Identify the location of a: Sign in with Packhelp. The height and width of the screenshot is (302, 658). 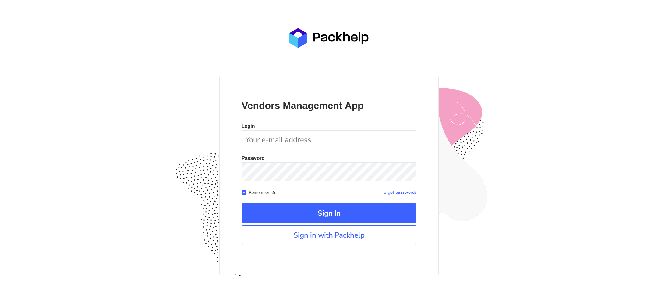
(329, 235).